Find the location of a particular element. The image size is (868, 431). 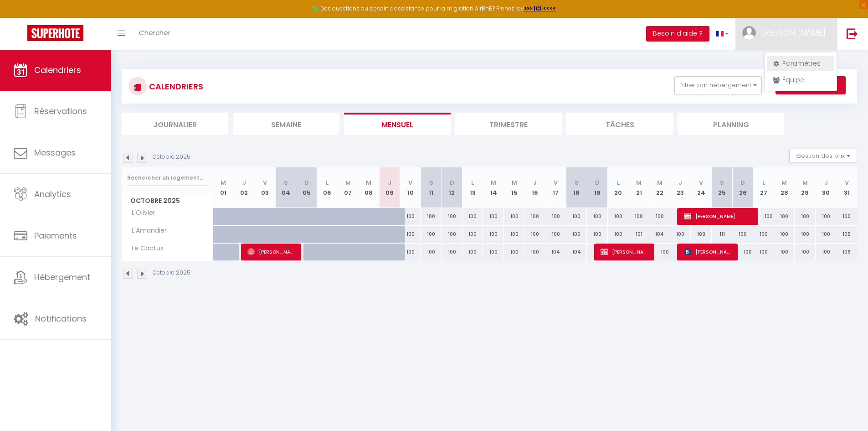

th: 04 is located at coordinates (286, 188).